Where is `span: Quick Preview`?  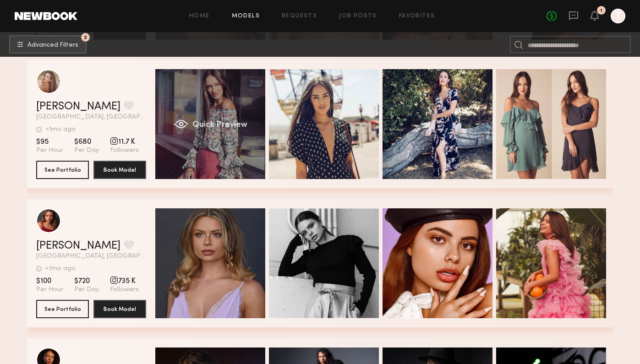 span: Quick Preview is located at coordinates (219, 125).